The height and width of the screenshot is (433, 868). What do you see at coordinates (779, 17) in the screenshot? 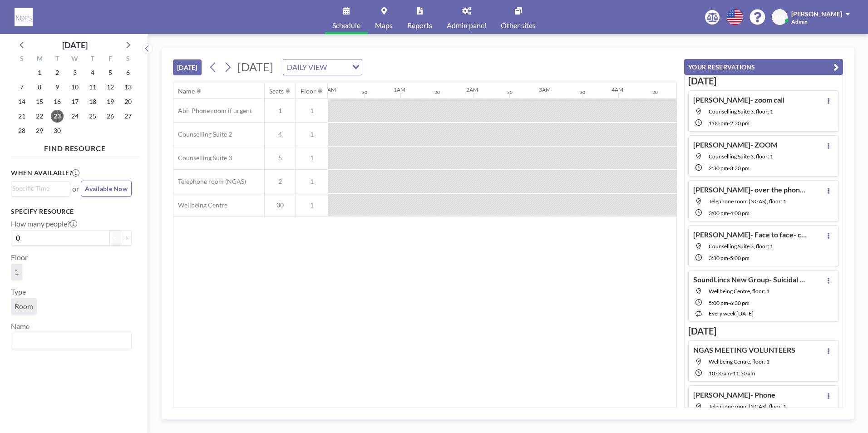
I see `span: AW` at bounding box center [779, 17].